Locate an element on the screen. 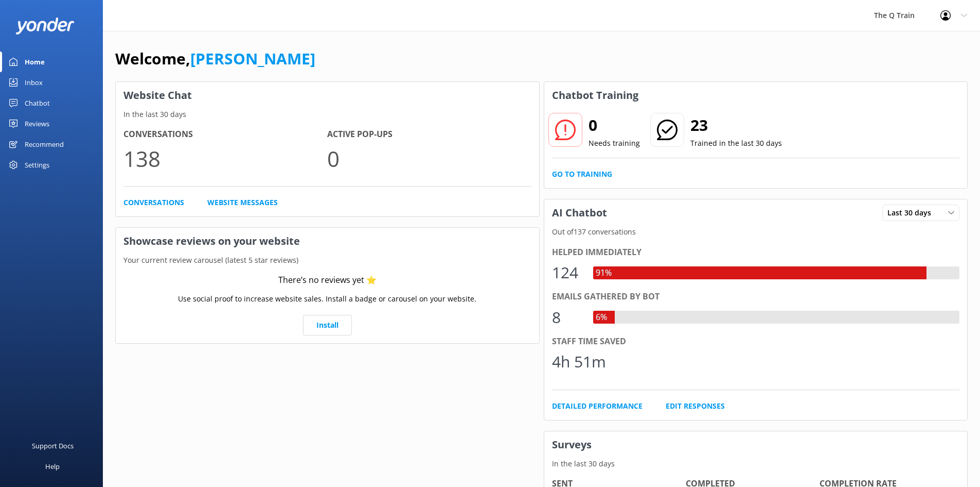  a: Conversations is located at coordinates (154, 202).